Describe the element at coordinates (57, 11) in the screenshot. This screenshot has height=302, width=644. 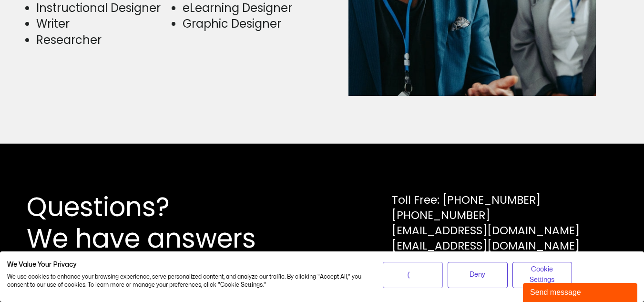
I see `div: Send message` at that location.